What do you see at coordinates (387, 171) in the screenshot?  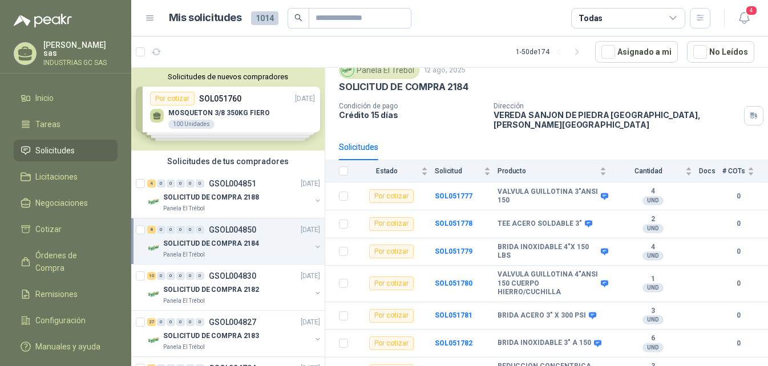 I see `span: Estado` at bounding box center [387, 171].